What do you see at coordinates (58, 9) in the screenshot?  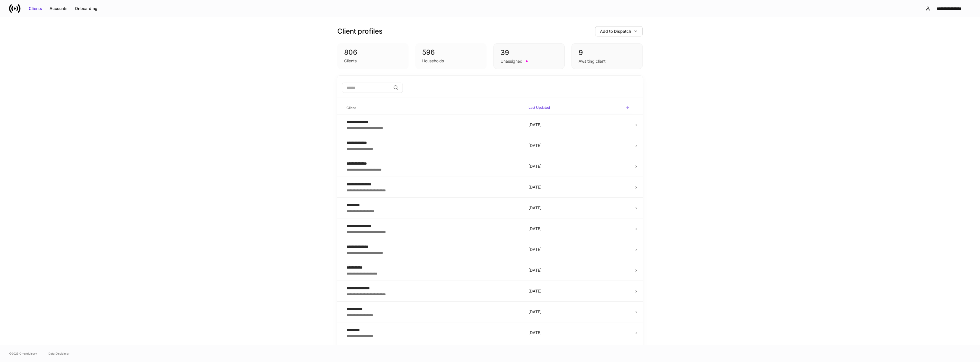 I see `button: Accounts` at bounding box center [58, 9].